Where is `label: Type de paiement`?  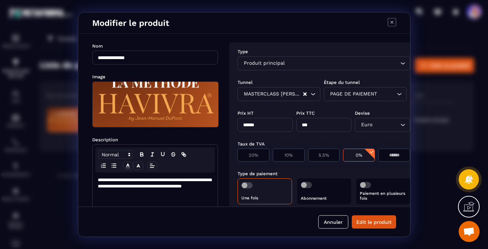 label: Type de paiement is located at coordinates (257, 173).